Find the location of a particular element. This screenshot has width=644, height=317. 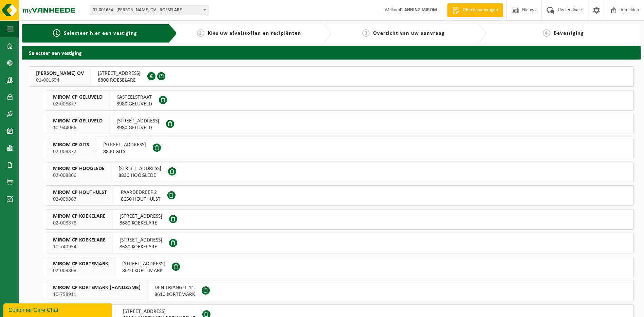

button: MIROM CP GELUVELD 02-008877 KASTEELSTRAAT8980 GELUVELD is located at coordinates (340, 101).